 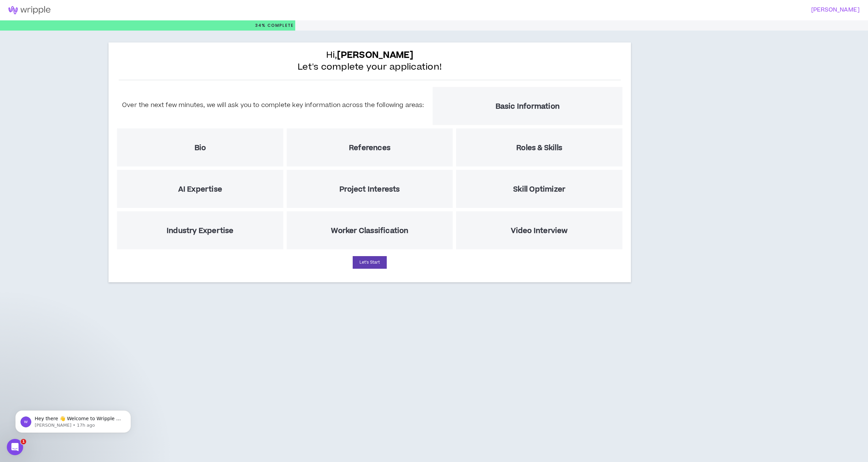 What do you see at coordinates (68, 25) in the screenshot?
I see `div: message notification from Morgan, 17h ago. Hey there 👋 Welcome to Wripple 🙌 Take a look around! I...` at bounding box center [68, 25].